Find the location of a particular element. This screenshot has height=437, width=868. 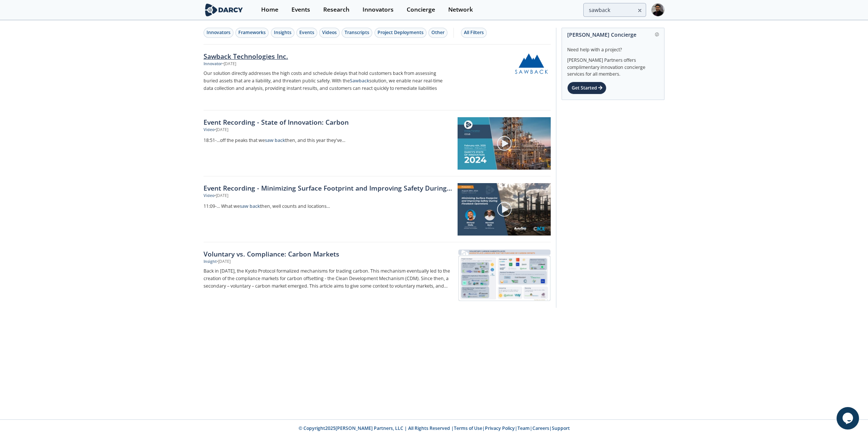

div: Voluntary vs. Compliance: Carbon Markets is located at coordinates (327, 253).